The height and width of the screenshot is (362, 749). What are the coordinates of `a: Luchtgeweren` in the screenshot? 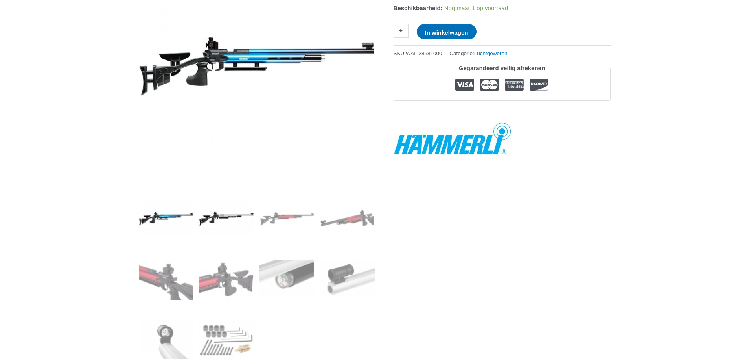 It's located at (491, 53).